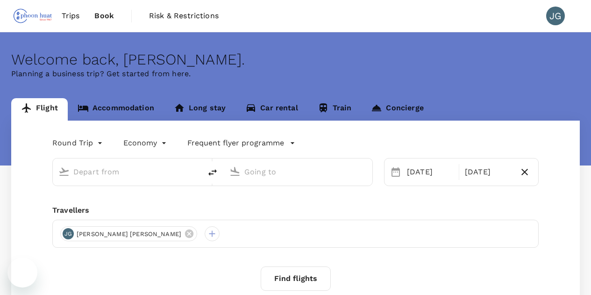  What do you see at coordinates (79, 143) in the screenshot?
I see `div: Round Trip` at bounding box center [79, 143].